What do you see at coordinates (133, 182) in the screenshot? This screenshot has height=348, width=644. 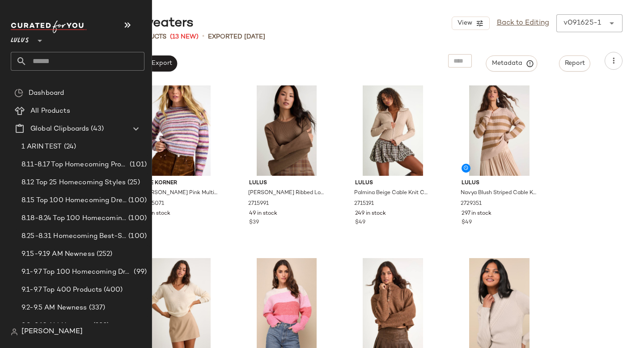 I see `span: (25)` at bounding box center [133, 182].